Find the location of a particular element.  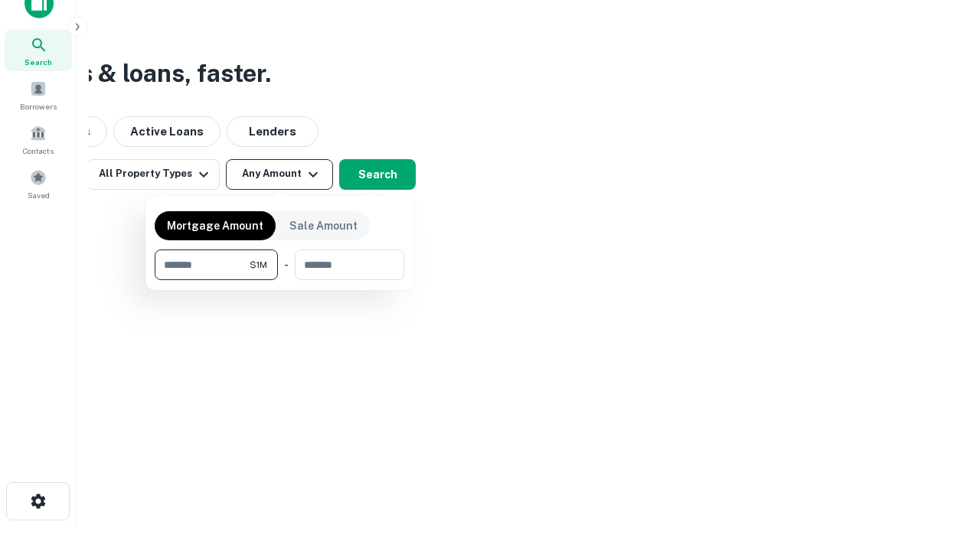

p: Sale Amount is located at coordinates (323, 226).